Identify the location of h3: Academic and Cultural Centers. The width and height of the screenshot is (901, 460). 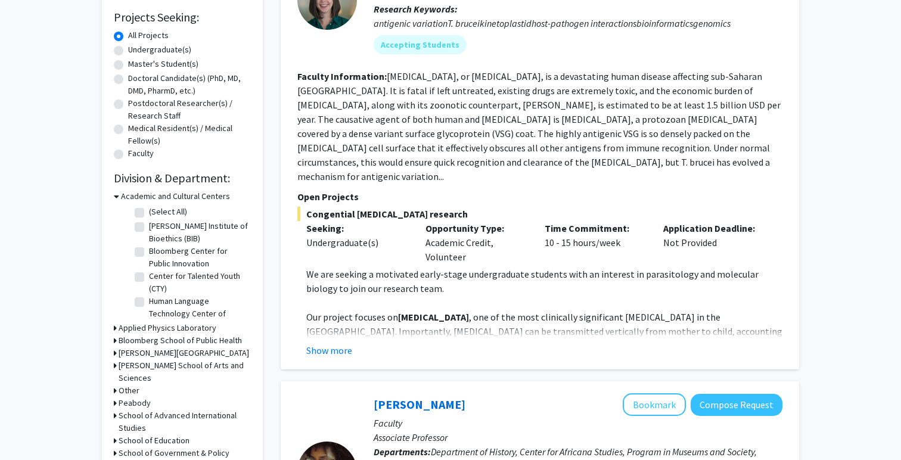
(175, 196).